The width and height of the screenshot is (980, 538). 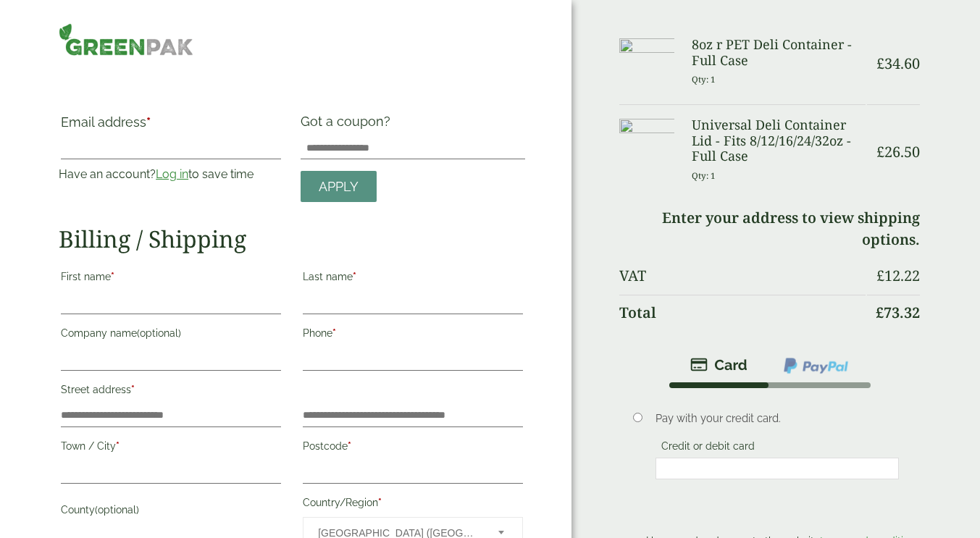 I want to click on a: Log in, so click(x=171, y=174).